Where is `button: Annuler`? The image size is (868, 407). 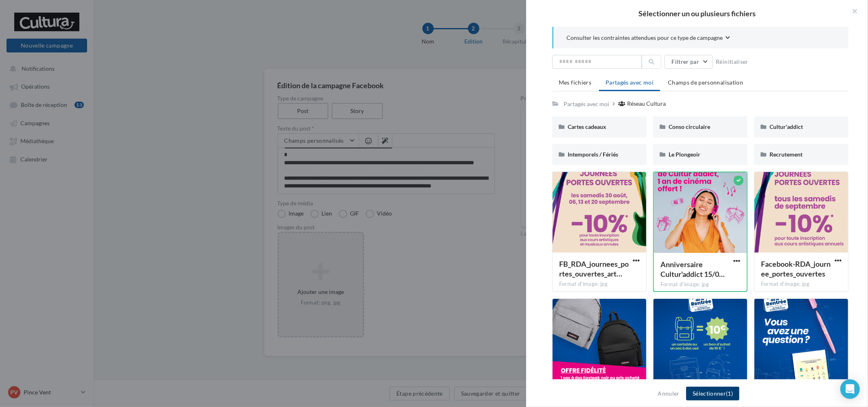 button: Annuler is located at coordinates (669, 394).